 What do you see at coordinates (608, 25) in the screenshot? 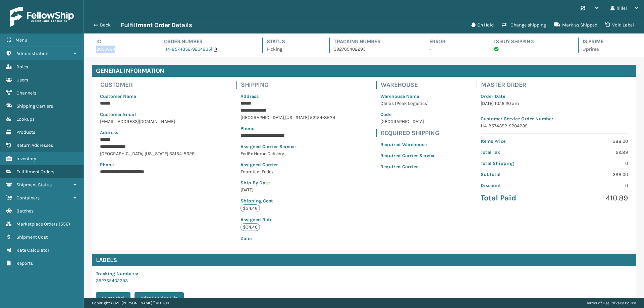
I see `i: VOIDLABEL` at bounding box center [608, 25].